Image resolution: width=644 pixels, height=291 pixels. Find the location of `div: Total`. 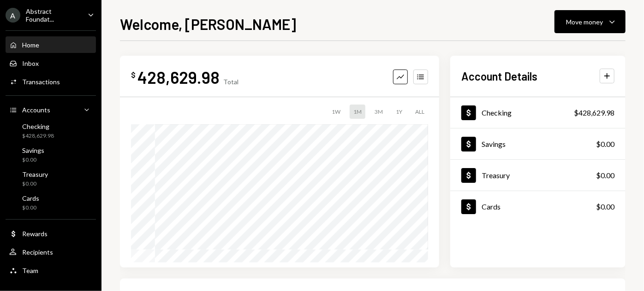

div: Total is located at coordinates (230, 82).